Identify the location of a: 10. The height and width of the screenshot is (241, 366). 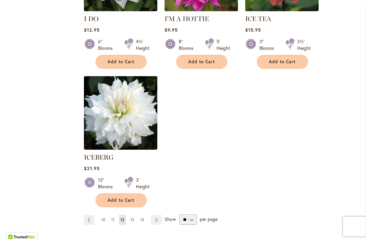
(103, 220).